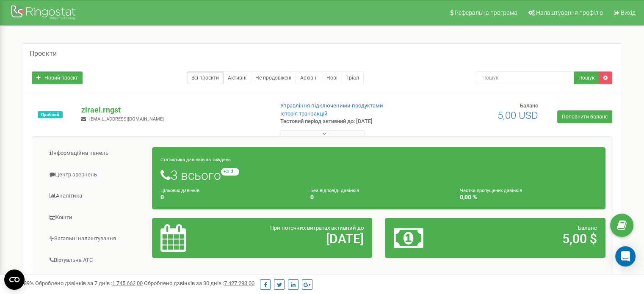 This screenshot has height=294, width=644. What do you see at coordinates (570, 13) in the screenshot?
I see `span: Налаштування профілю` at bounding box center [570, 13].